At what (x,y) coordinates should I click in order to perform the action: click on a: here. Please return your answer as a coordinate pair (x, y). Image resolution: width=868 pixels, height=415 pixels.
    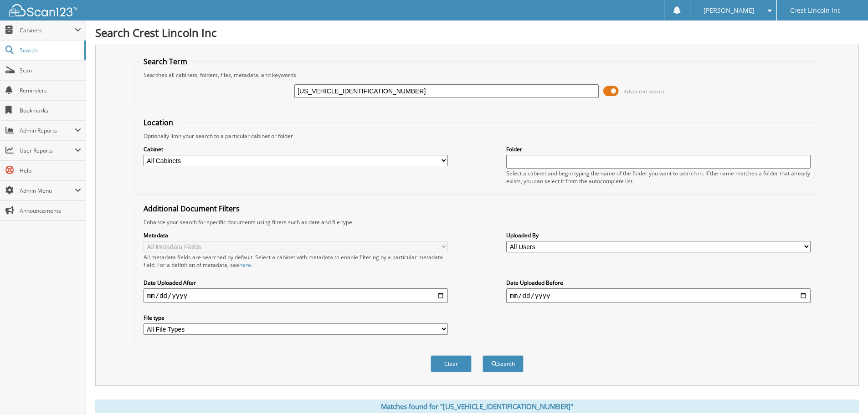
    Looking at the image, I should click on (245, 264).